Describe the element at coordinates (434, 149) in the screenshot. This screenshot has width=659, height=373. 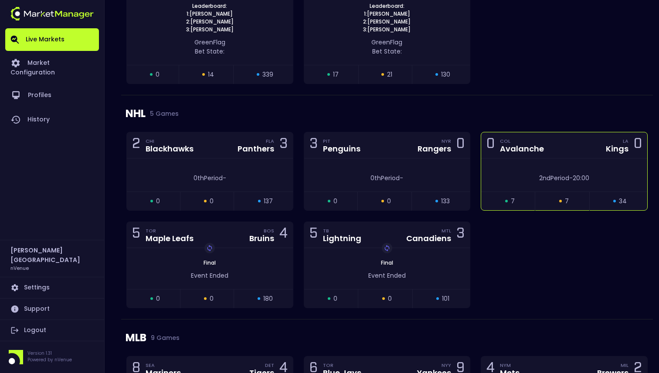
I see `div: Rangers` at that location.